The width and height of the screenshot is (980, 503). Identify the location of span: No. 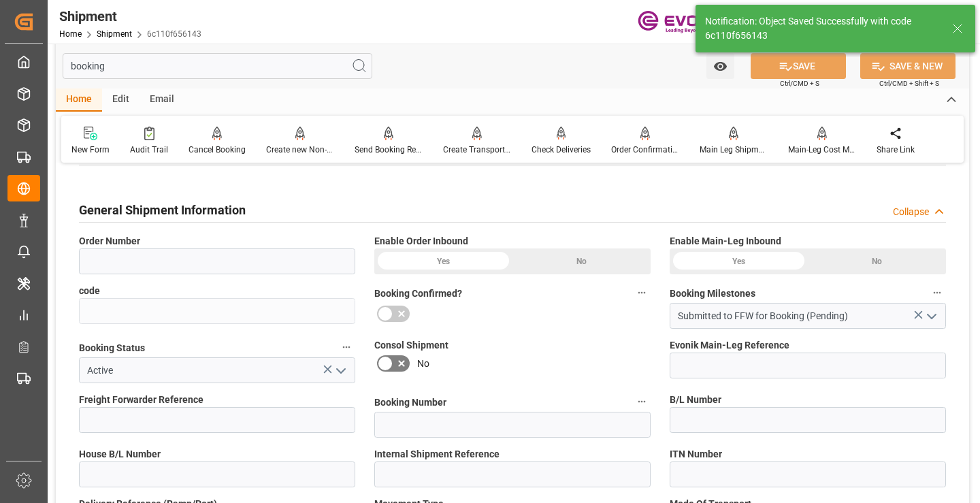
(423, 363).